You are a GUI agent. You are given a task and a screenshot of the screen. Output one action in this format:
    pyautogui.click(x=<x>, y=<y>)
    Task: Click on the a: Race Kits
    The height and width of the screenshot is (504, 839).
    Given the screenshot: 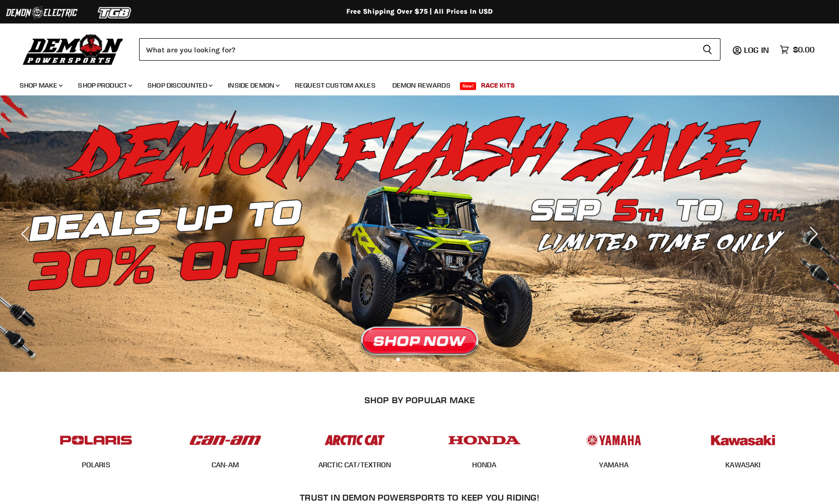 What is the action you would take?
    pyautogui.click(x=498, y=85)
    